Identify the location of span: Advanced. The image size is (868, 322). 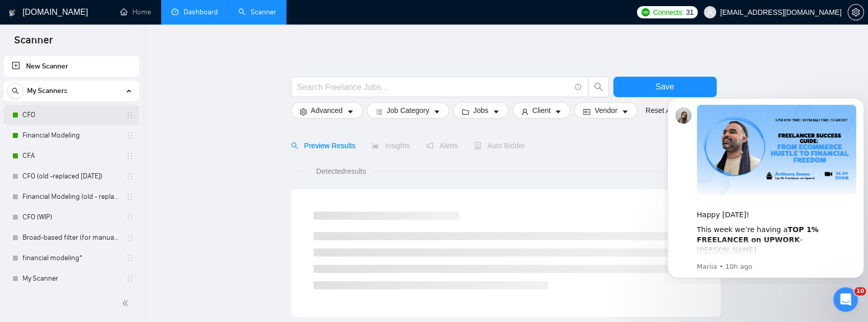
(327, 110).